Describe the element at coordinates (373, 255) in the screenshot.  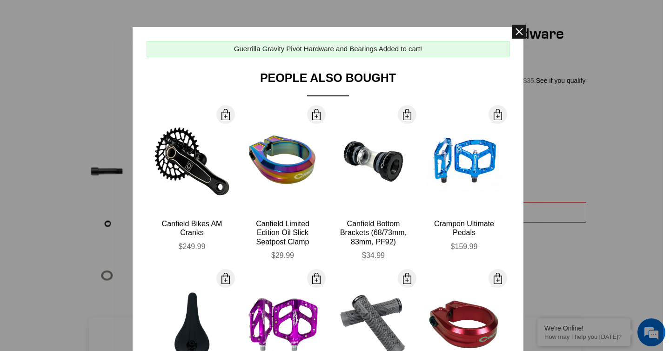
I see `span: $34.99` at that location.